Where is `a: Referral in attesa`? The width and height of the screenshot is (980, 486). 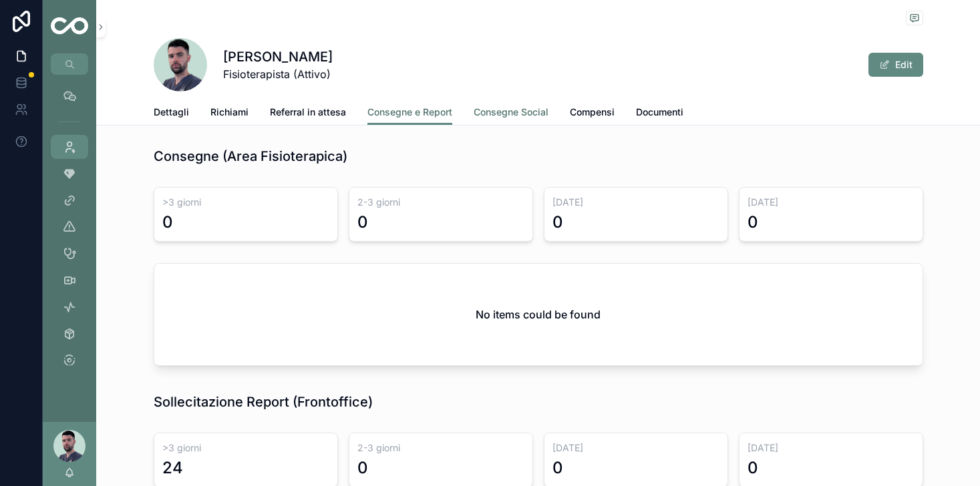
a: Referral in attesa is located at coordinates (308, 113).